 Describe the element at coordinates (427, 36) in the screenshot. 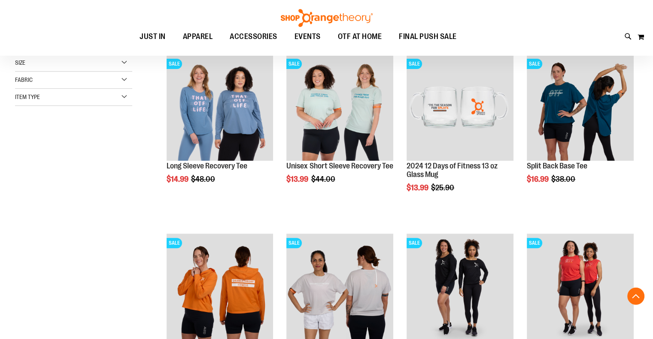

I see `span: FINAL PUSH SALE` at that location.